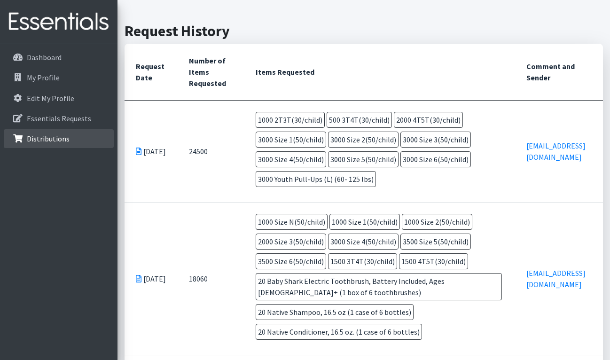 This screenshot has width=610, height=360. Describe the element at coordinates (291, 242) in the screenshot. I see `span: 2000 Size 3(50/child)` at that location.